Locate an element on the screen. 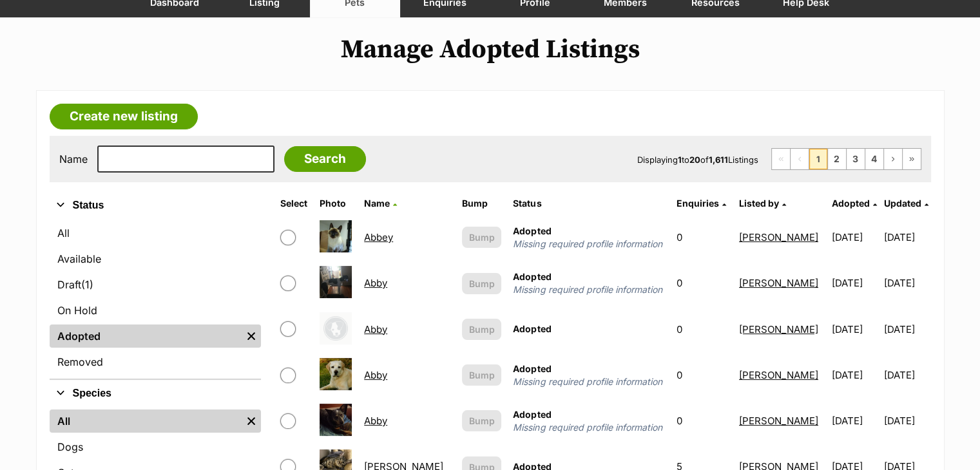 This screenshot has width=980, height=470. a: Page 4 is located at coordinates (874, 159).